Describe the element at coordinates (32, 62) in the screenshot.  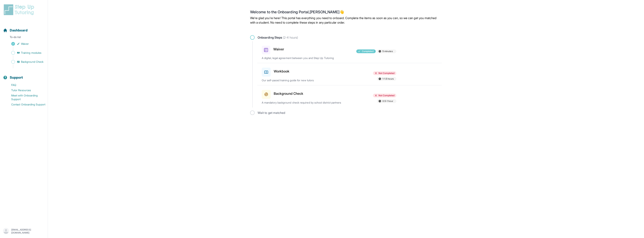
I see `span: Background Check` at that location.